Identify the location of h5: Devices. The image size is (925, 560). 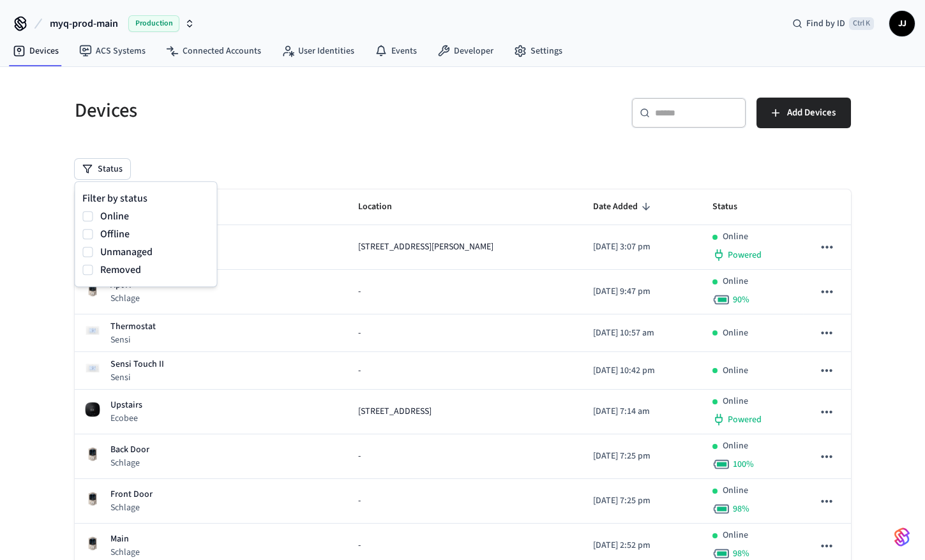
(265, 110).